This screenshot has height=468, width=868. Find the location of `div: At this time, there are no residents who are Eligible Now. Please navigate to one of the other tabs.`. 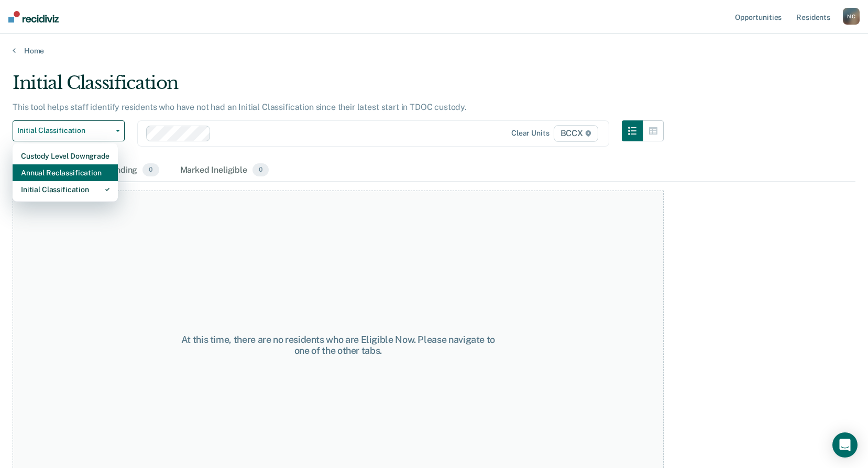

div: At this time, there are no residents who are Eligible Now. Please navigate to one of the other tabs. is located at coordinates (338, 345).